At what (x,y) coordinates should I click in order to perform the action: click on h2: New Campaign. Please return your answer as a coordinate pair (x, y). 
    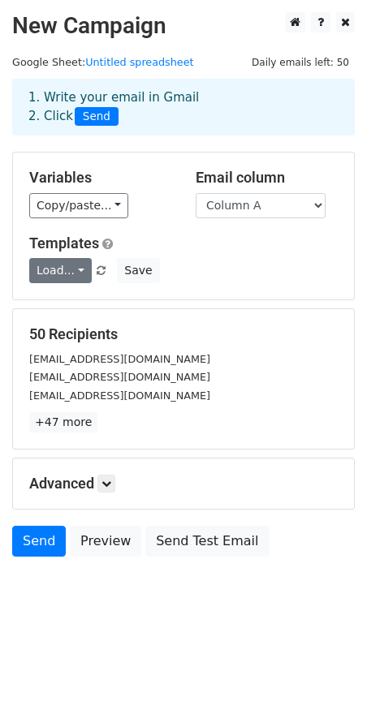
    Looking at the image, I should click on (183, 26).